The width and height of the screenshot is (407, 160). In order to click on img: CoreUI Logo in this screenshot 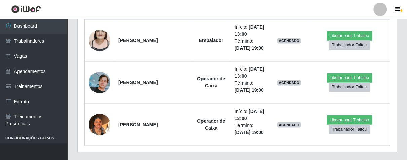, I will do `click(26, 9)`.